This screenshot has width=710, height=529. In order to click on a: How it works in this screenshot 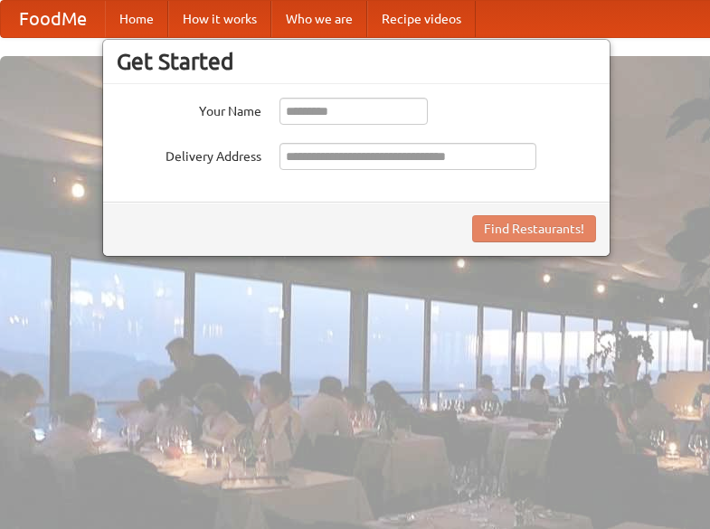, I will do `click(220, 19)`.